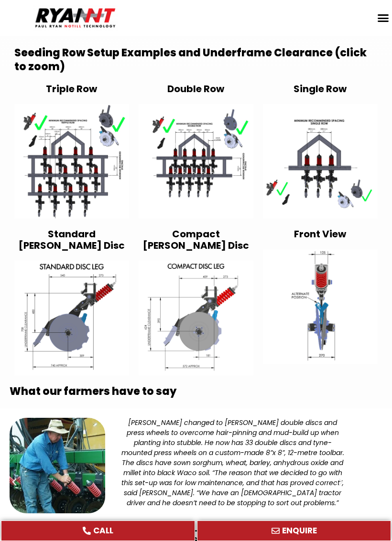  What do you see at coordinates (72, 161) in the screenshot?
I see `img: RYAN NT Discs seeding row triple diagram` at bounding box center [72, 161].